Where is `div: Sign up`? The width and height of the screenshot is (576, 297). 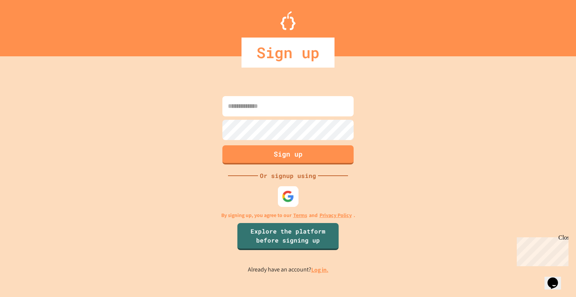
div: Sign up is located at coordinates (288, 53).